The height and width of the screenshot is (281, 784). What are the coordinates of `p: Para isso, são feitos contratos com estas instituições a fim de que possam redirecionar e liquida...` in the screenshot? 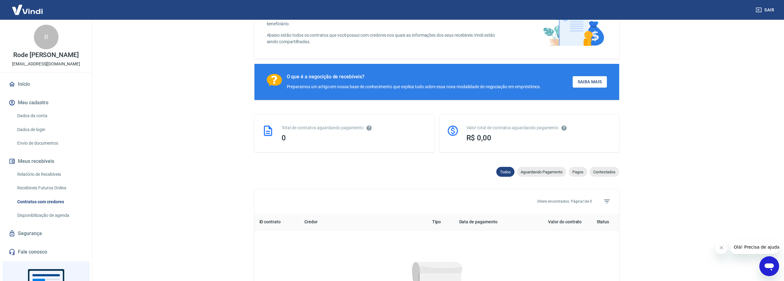 It's located at (386, 21).